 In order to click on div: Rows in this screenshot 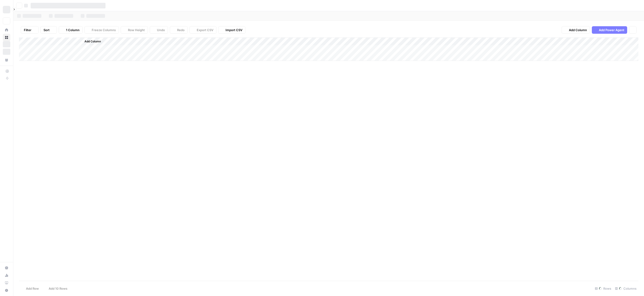, I will do `click(603, 289)`.